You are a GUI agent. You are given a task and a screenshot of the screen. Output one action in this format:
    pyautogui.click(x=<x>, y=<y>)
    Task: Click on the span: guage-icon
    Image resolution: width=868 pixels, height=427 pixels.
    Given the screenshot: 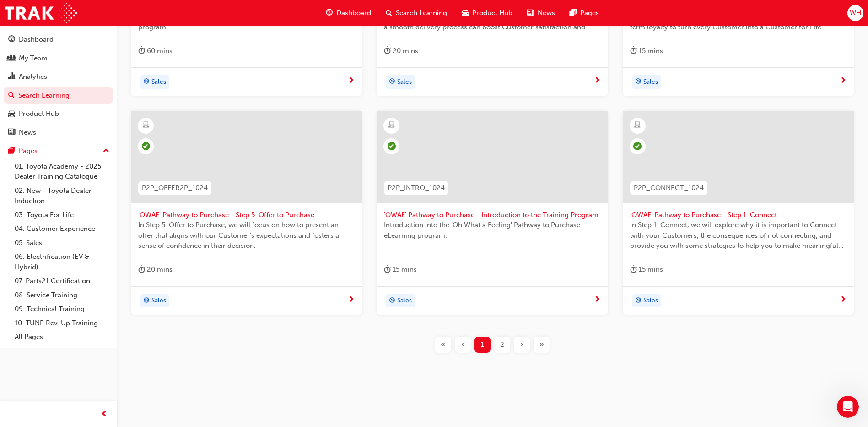 What is the action you would take?
    pyautogui.click(x=329, y=13)
    